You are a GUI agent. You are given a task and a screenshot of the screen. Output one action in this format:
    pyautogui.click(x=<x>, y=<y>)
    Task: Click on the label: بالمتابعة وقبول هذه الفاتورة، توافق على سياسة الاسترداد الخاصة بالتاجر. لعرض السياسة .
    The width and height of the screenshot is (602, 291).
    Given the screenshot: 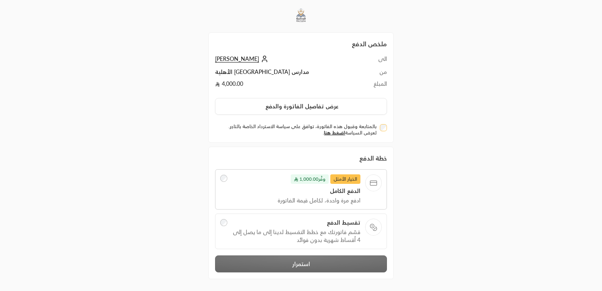 What is the action you would take?
    pyautogui.click(x=297, y=130)
    